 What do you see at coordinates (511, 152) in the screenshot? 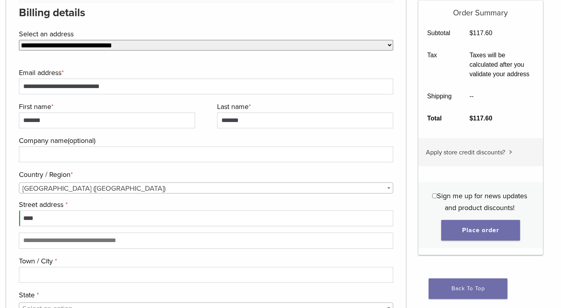
I see `img: caret.svg` at bounding box center [511, 152].